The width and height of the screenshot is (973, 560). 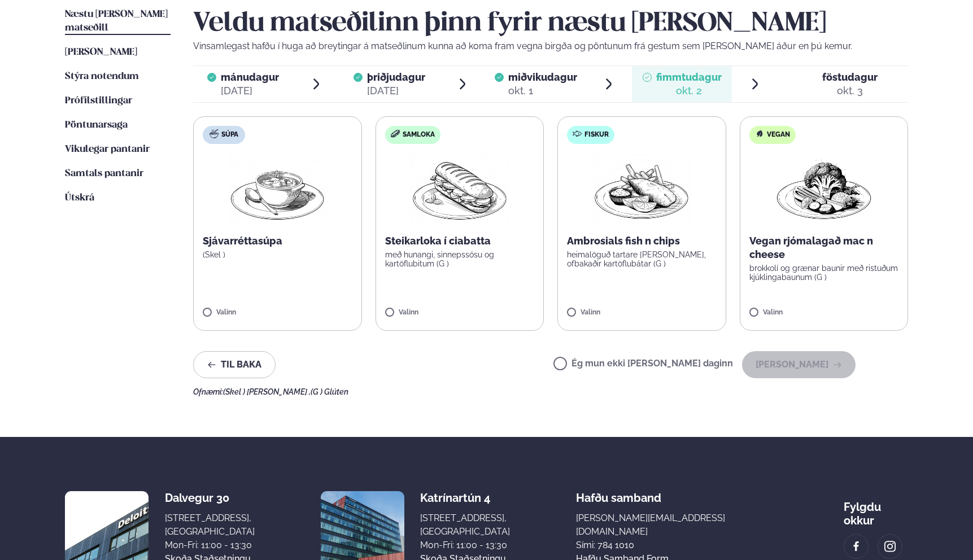 I want to click on span: Vegan, so click(x=778, y=135).